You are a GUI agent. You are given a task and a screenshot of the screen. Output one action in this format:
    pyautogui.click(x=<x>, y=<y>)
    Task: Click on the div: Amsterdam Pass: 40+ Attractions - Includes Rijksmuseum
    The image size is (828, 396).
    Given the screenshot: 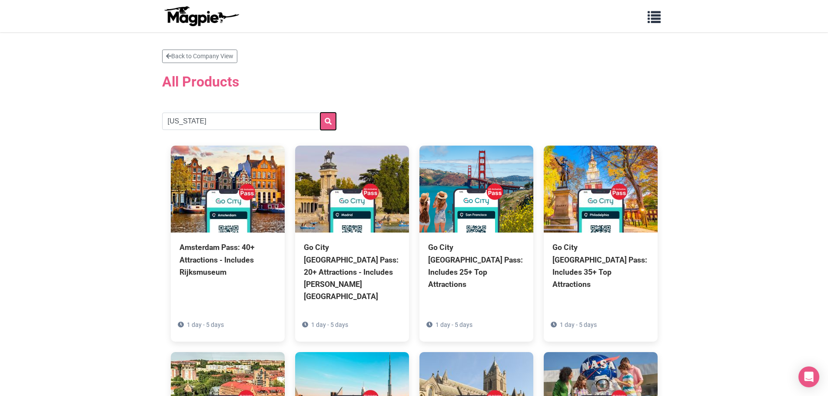 What is the action you would take?
    pyautogui.click(x=228, y=260)
    